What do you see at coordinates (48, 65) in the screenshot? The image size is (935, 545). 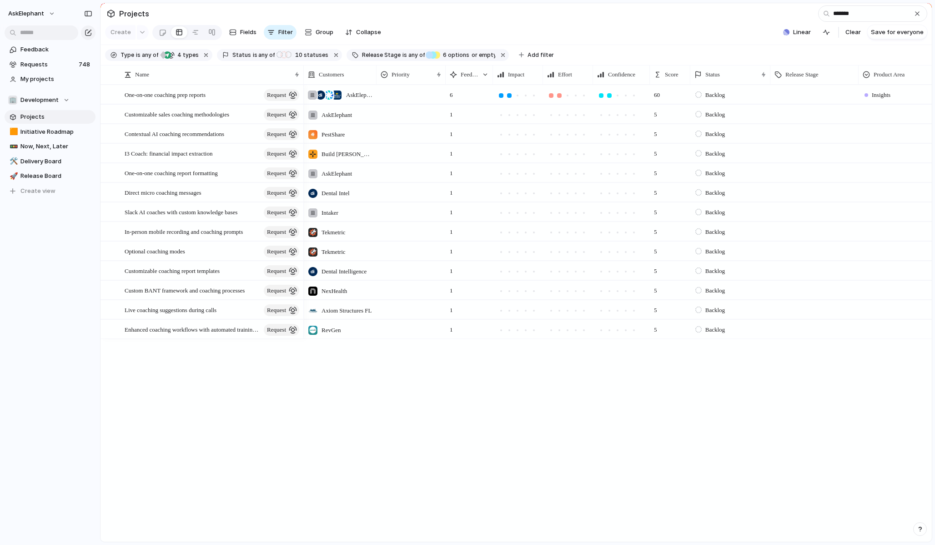 I see `span: Requests` at bounding box center [48, 65].